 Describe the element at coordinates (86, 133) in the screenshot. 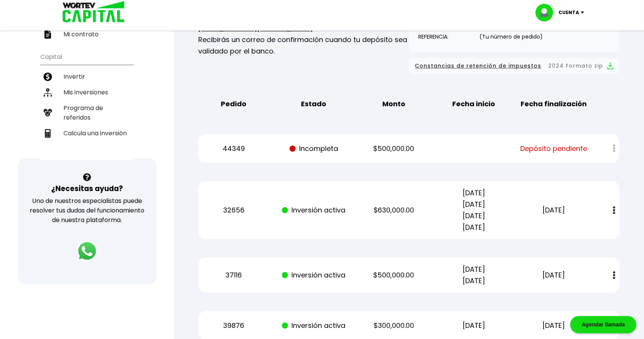

I see `a: Calcula una inversión` at that location.